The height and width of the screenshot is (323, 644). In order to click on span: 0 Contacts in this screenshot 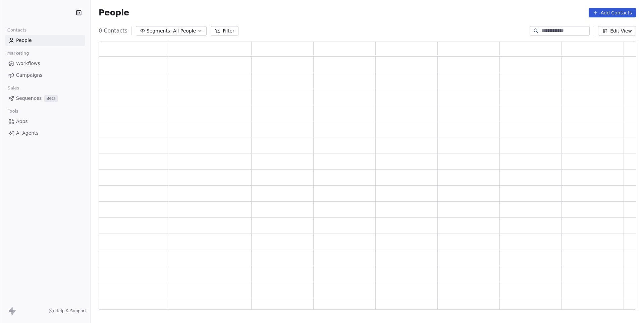, I will do `click(113, 31)`.